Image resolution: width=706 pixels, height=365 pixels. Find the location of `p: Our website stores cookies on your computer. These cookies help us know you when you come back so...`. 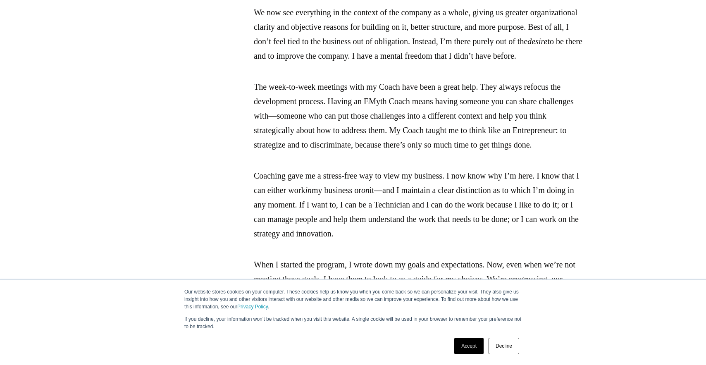

p: Our website stores cookies on your computer. These cookies help us know you when you come back so... is located at coordinates (353, 299).